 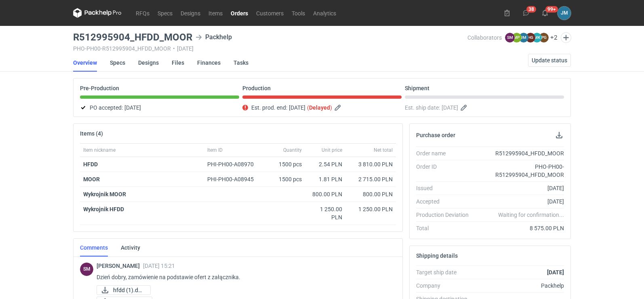 I want to click on div: Target ship date, so click(x=446, y=272).